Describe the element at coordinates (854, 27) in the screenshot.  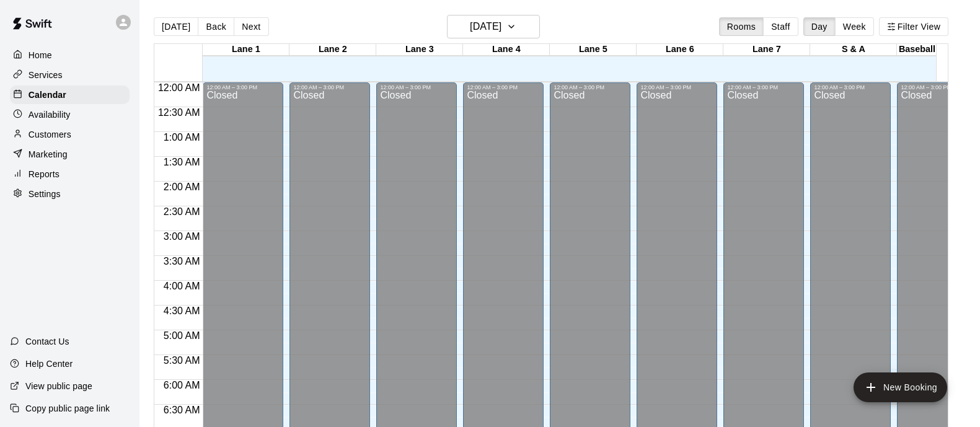
I see `button: Week` at that location.